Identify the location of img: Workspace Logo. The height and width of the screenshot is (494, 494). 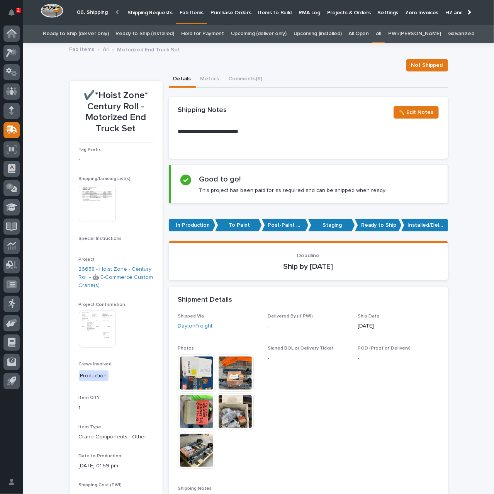
(52, 10).